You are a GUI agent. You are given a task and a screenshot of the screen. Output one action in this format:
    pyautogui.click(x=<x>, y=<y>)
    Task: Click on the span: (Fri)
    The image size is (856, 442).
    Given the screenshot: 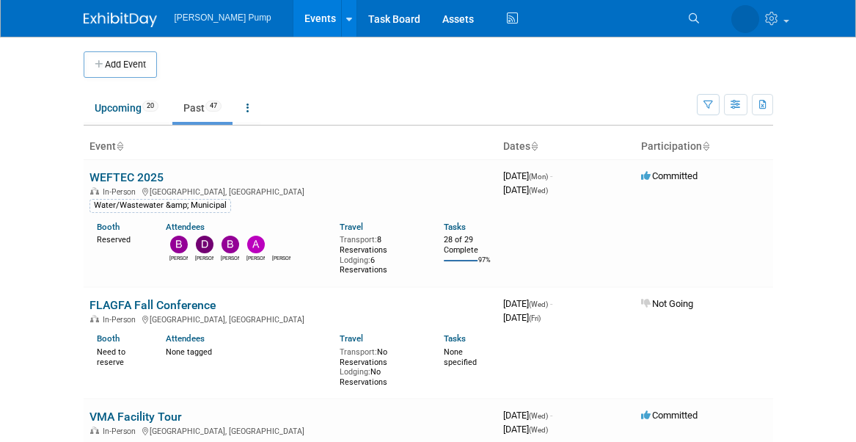 What is the action you would take?
    pyautogui.click(x=535, y=318)
    